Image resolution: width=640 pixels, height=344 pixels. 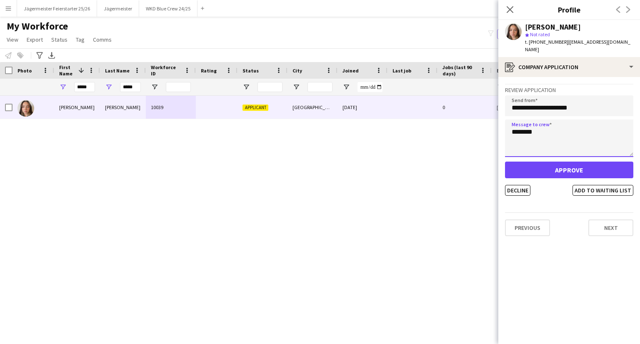 I want to click on img: Emily Hannan, so click(x=26, y=108).